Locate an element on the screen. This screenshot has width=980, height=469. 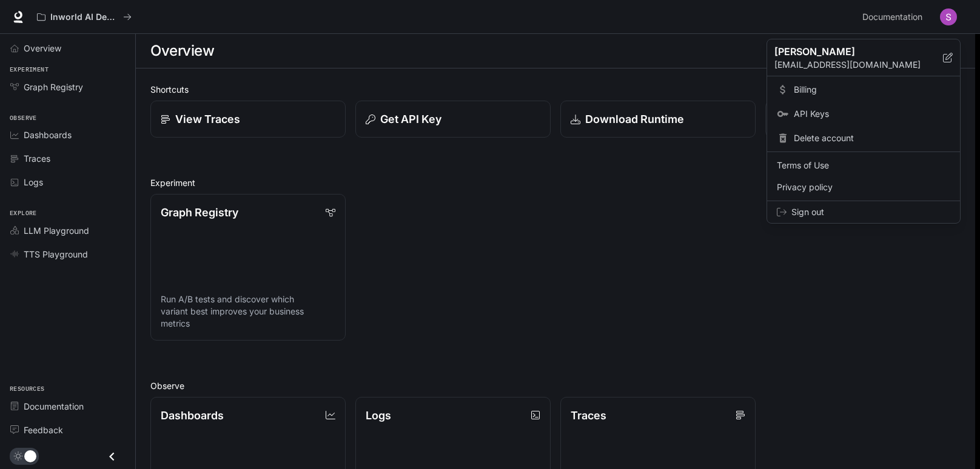
span: Delete account is located at coordinates (872, 138).